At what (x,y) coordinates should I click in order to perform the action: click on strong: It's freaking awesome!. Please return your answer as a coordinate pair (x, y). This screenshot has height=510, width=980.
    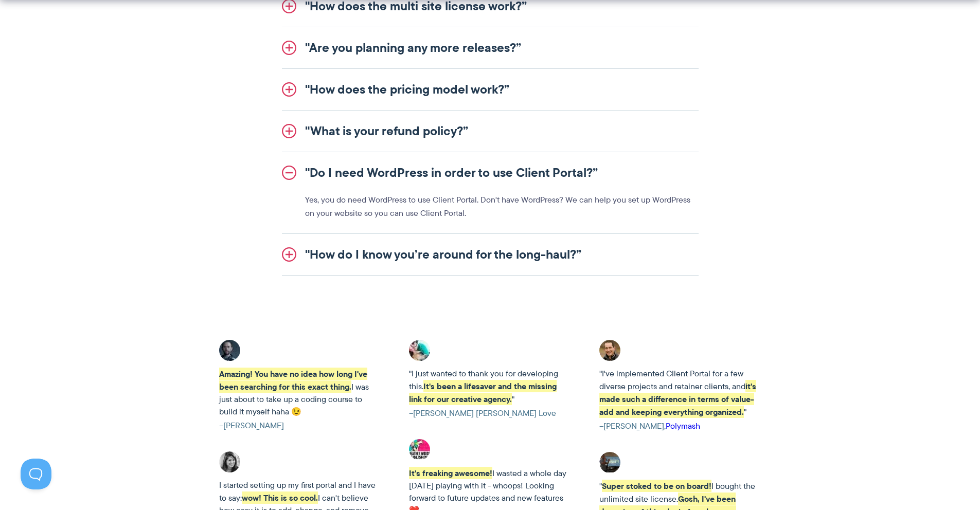
    Looking at the image, I should click on (451, 473).